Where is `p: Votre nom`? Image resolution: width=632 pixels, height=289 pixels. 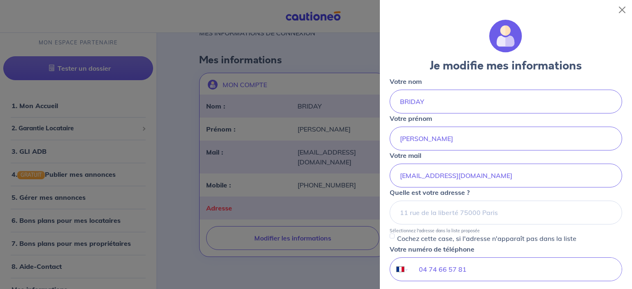 p: Votre nom is located at coordinates (406, 81).